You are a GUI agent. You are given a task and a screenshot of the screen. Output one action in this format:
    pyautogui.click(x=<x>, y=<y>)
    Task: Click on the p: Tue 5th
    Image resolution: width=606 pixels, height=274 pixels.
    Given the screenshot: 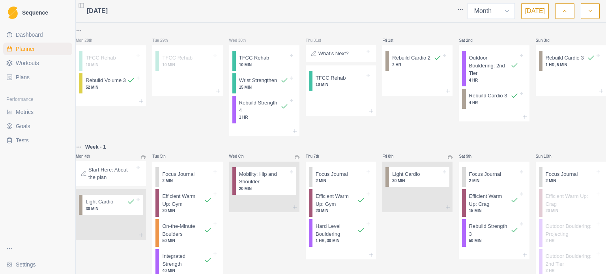 What is the action you would take?
    pyautogui.click(x=164, y=156)
    